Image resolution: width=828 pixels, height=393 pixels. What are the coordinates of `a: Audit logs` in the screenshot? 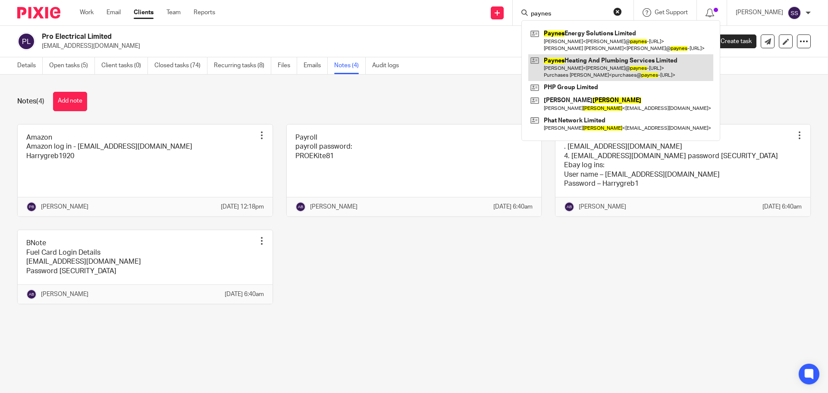 It's located at (388, 66).